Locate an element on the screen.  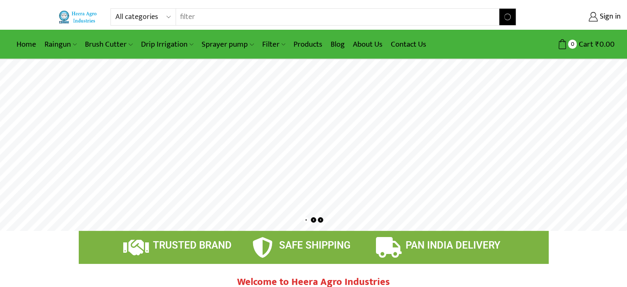
a: Blog is located at coordinates (338, 44).